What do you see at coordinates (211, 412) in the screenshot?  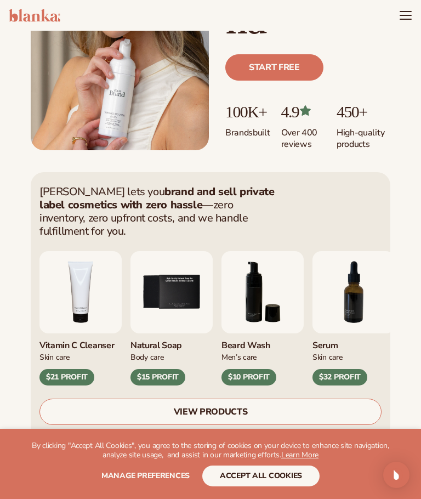 I see `a: VIEW PRODUCTS` at bounding box center [211, 412].